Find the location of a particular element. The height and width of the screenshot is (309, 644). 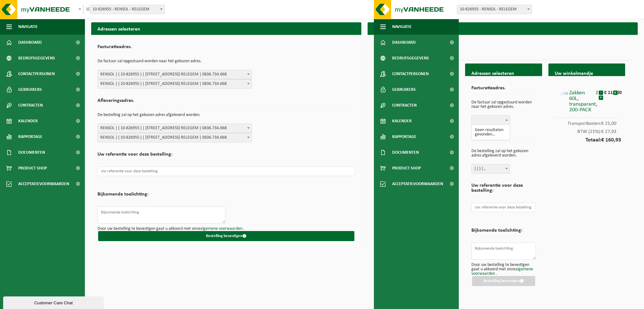

a: Product Shop is located at coordinates (416, 168).